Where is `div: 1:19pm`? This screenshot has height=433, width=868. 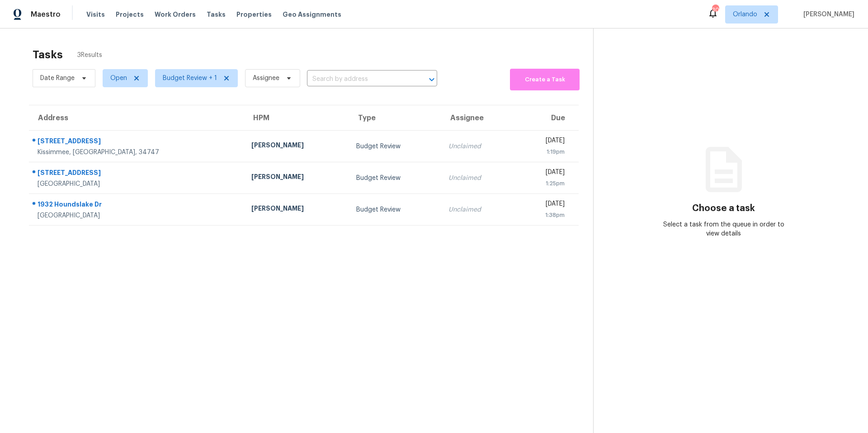
div: 1:19pm is located at coordinates (543, 152).